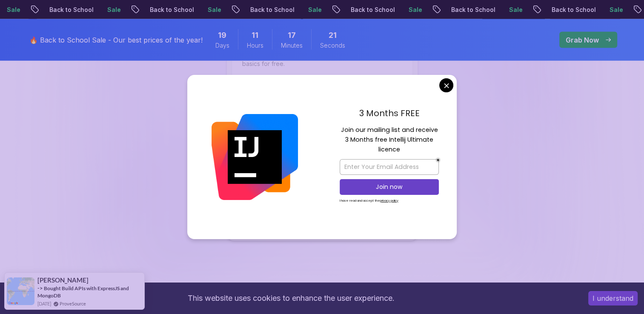 Image resolution: width=644 pixels, height=314 pixels. Describe the element at coordinates (291, 298) in the screenshot. I see `div: This website uses cookies to enhance the user experience.` at that location.